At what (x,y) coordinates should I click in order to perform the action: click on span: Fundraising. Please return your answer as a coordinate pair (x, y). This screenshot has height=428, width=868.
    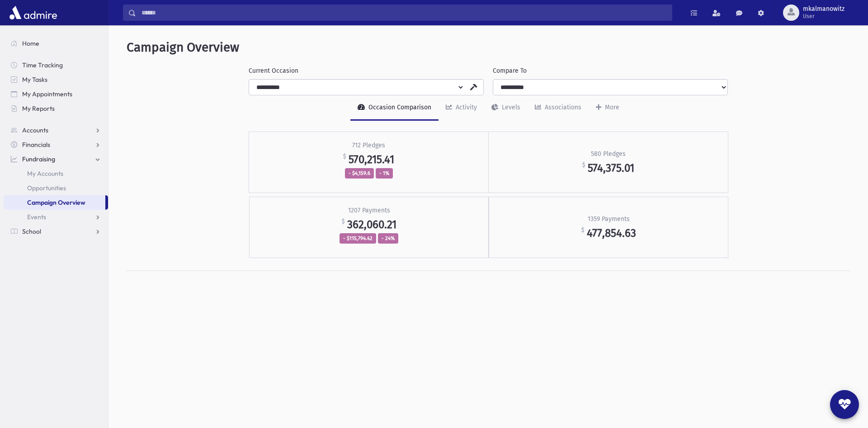
    Looking at the image, I should click on (38, 159).